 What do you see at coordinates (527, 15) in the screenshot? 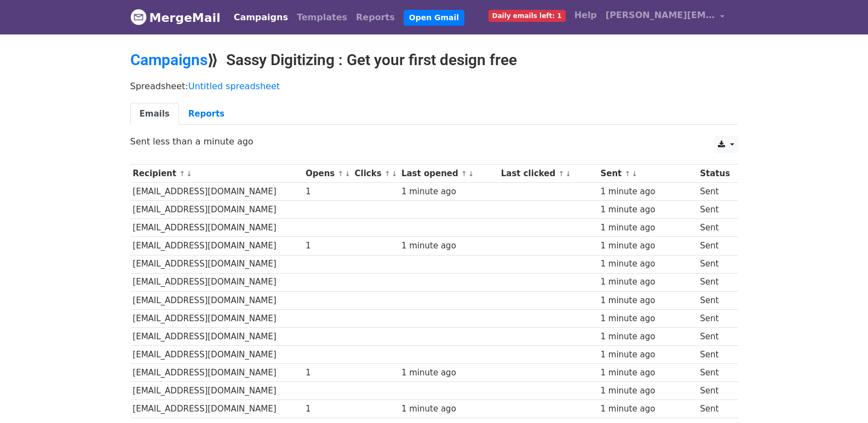
I see `a: Daily emails left: 1` at bounding box center [527, 15].